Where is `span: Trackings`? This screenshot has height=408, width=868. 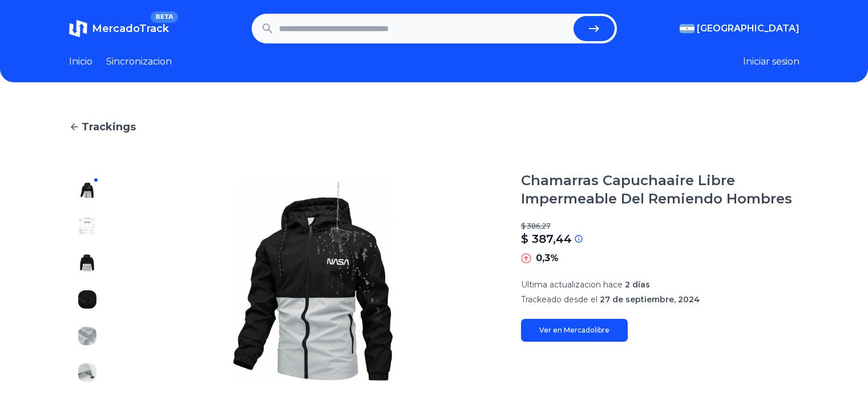 span: Trackings is located at coordinates (108, 127).